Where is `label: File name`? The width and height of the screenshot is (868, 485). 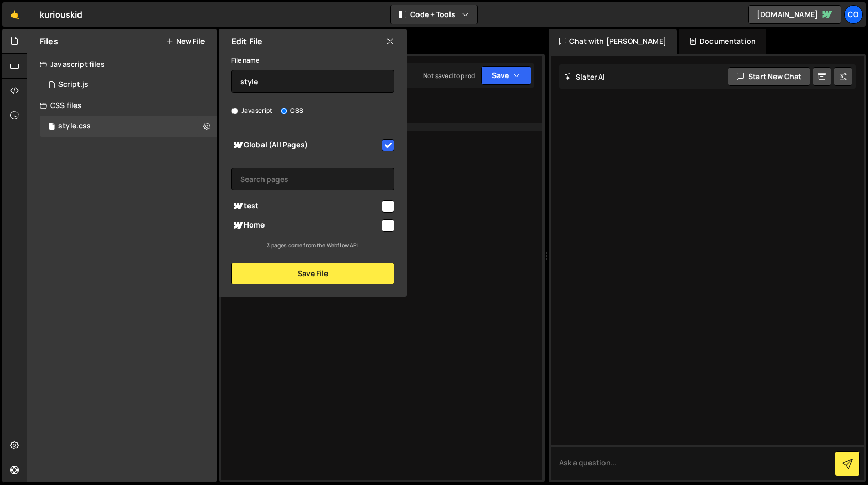 label: File name is located at coordinates (245, 60).